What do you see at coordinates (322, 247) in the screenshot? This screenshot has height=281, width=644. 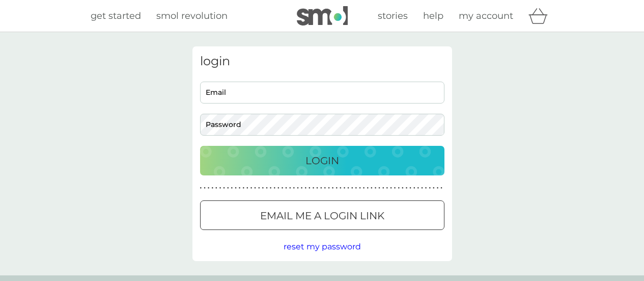 I see `button: reset my password` at bounding box center [322, 247].